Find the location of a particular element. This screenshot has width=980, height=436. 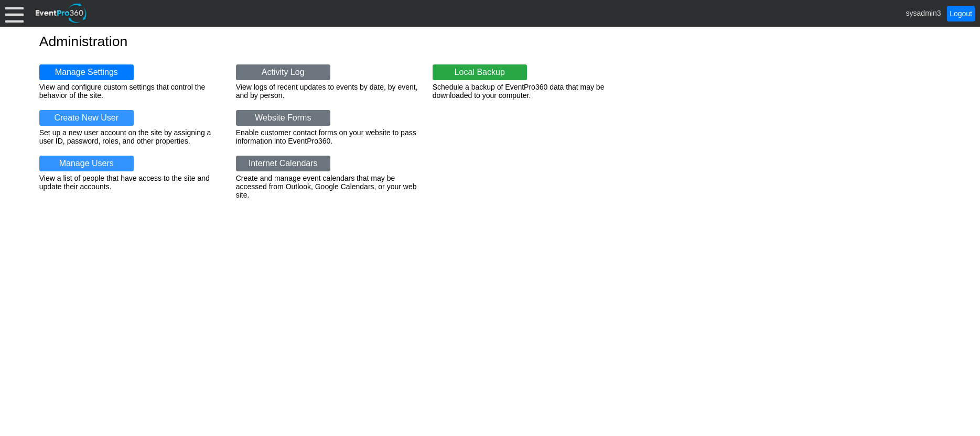

div: Schedule a backup of EventPro360 data that may be downloaded to your computer. is located at coordinates (524, 91).